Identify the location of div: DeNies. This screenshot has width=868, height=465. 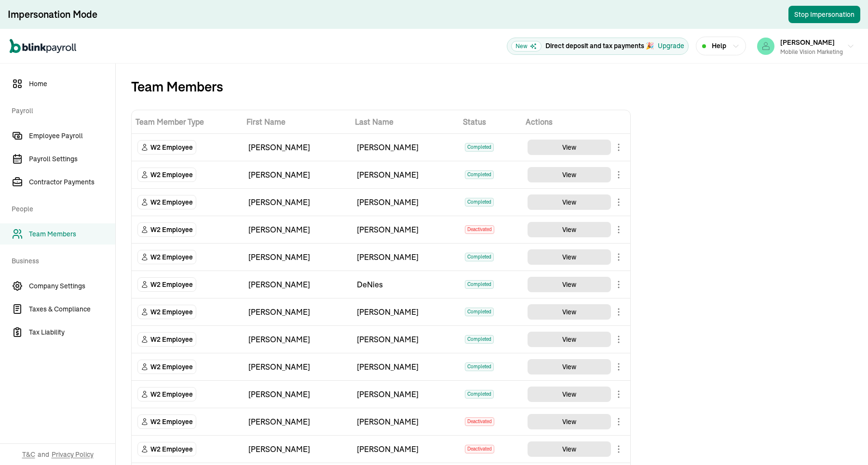
(405, 285).